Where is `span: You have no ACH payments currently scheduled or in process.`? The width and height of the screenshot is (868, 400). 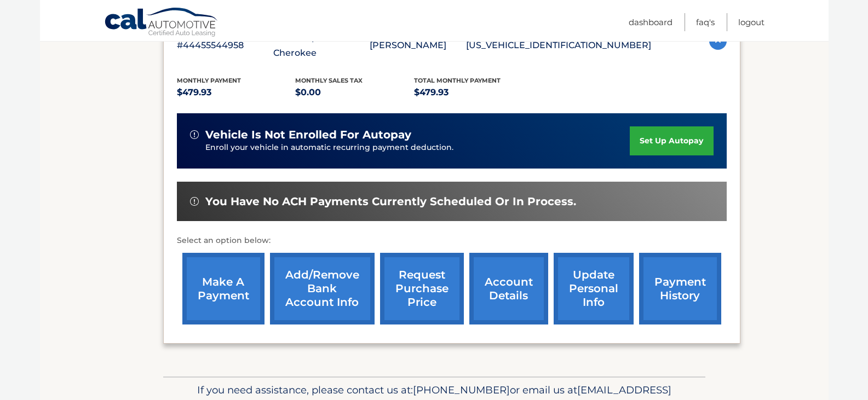
span: You have no ACH payments currently scheduled or in process. is located at coordinates (391, 201).